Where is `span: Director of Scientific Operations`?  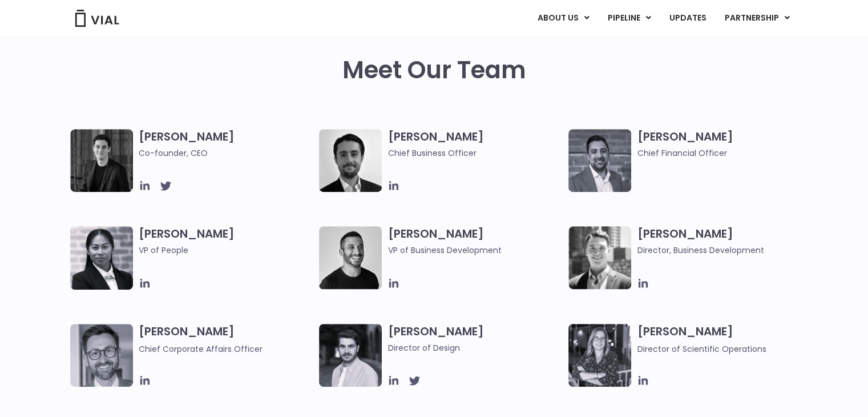
span: Director of Scientific Operations is located at coordinates (701, 349).